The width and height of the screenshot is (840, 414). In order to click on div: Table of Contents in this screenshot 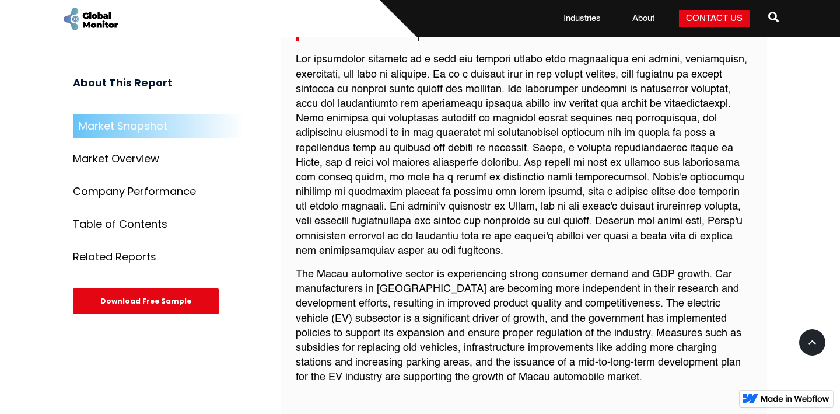, I will do `click(120, 225)`.